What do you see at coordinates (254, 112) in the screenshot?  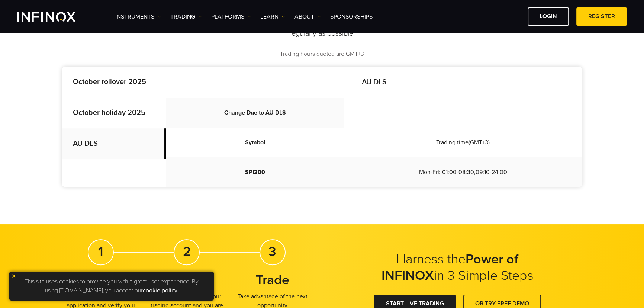 I see `td: Change Due to AU DLS` at bounding box center [254, 112].